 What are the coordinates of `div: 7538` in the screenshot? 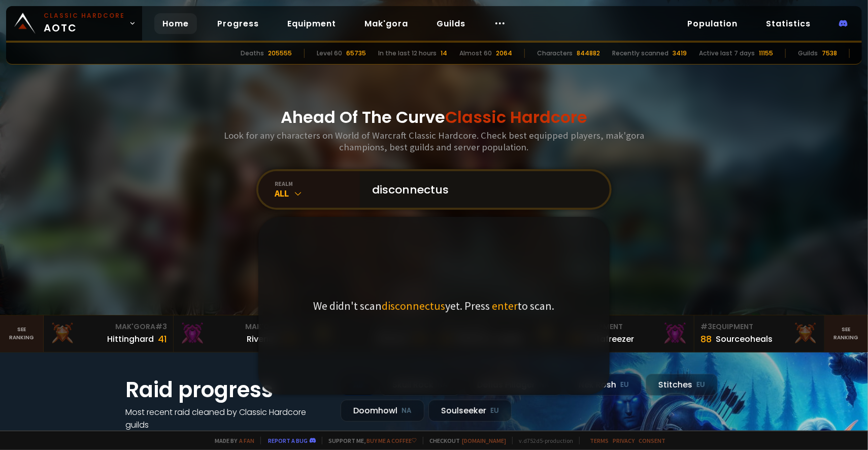 It's located at (830, 53).